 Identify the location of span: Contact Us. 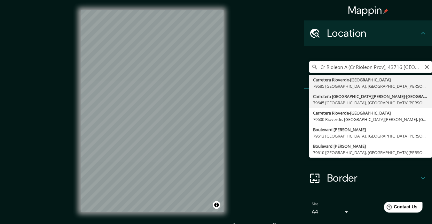
(30, 8).